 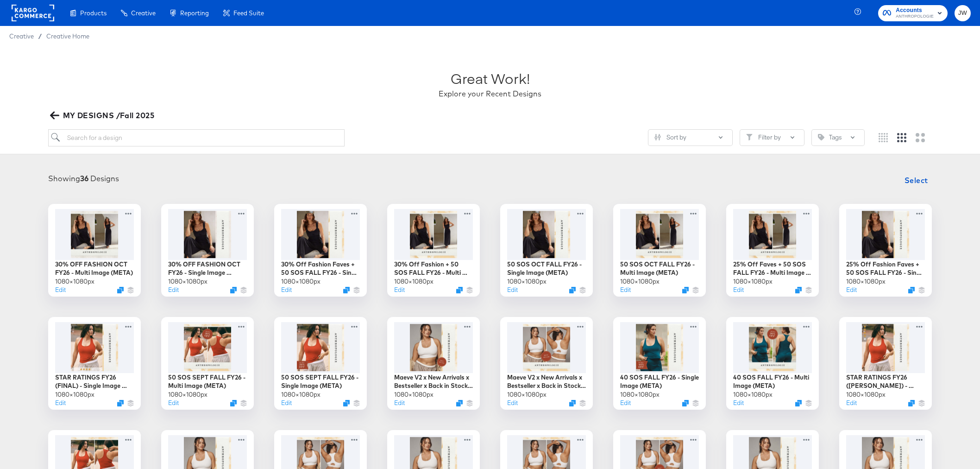 What do you see at coordinates (547, 382) in the screenshot?
I see `div: Maeve V2 x New Arrivals x Bestseller x Back in Stock FALL FY26 - Multi Image (META)` at bounding box center [547, 382].